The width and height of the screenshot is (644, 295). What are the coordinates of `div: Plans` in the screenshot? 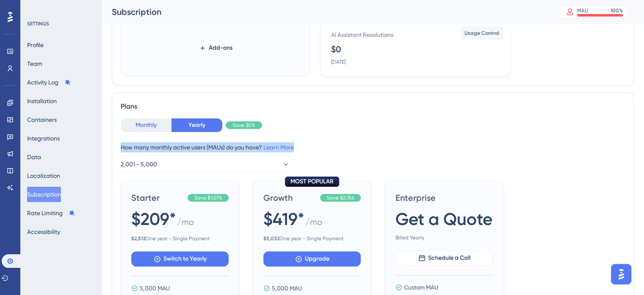 It's located at (373, 106).